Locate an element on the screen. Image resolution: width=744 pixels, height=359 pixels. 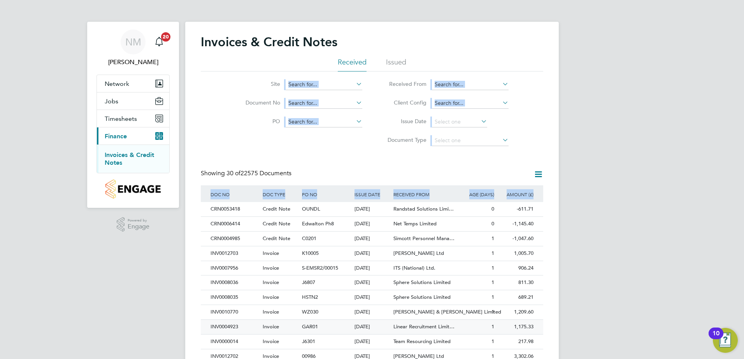
span: HSTN2 is located at coordinates (310, 297).